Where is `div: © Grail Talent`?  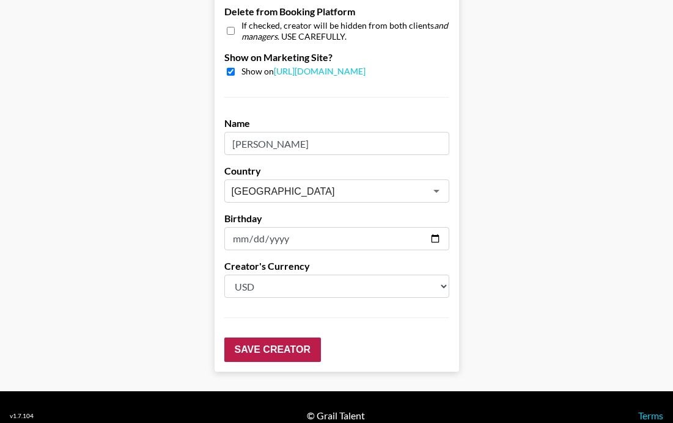 div: © Grail Talent is located at coordinates (335, 416).